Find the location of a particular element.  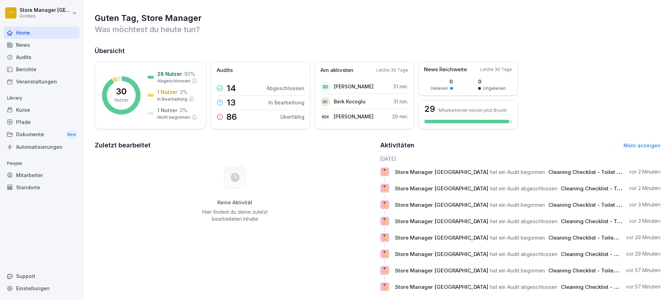

p: 13 is located at coordinates (231, 103).